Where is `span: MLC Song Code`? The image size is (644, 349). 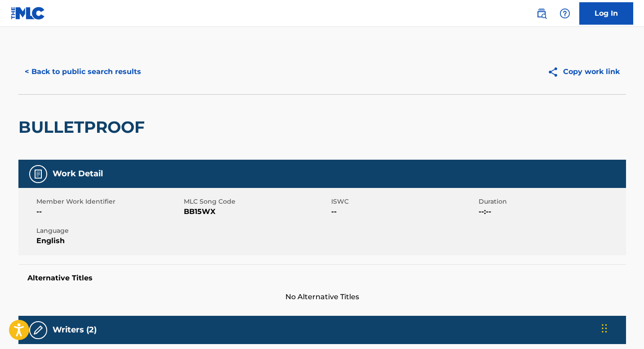
span: MLC Song Code is located at coordinates (256, 201).